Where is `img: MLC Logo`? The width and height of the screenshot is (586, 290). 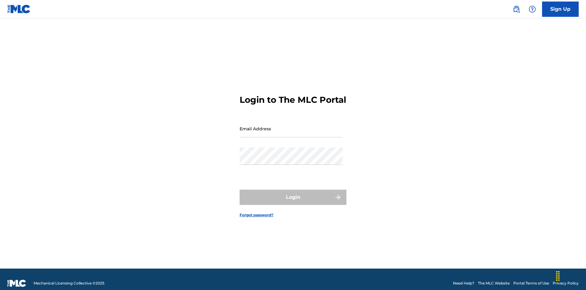
img: MLC Logo is located at coordinates (19, 9).